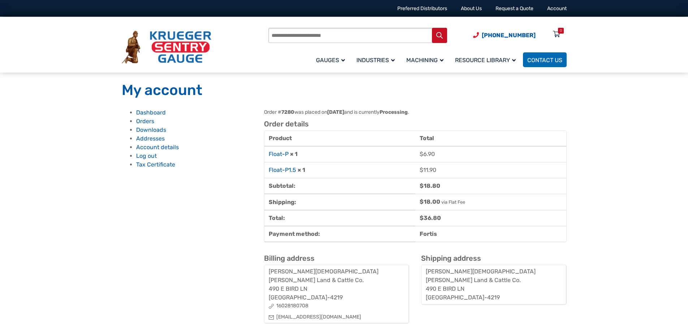  What do you see at coordinates (491, 138) in the screenshot?
I see `th: Total` at bounding box center [491, 138].